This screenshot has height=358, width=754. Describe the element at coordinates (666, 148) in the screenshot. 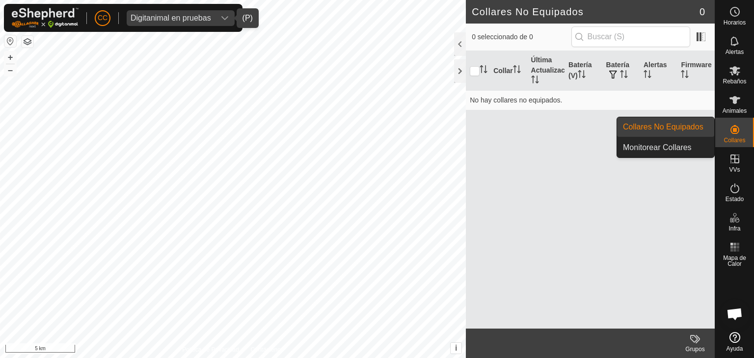

I see `li: Monitorear Collares` at that location.